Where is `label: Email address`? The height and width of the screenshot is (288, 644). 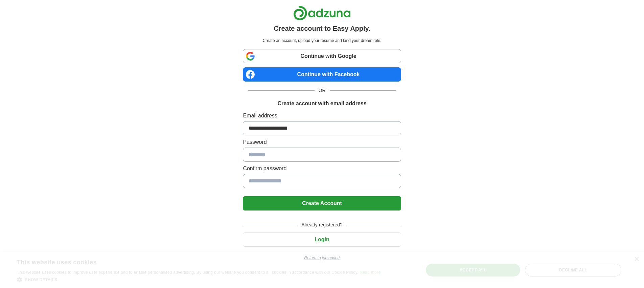
label: Email address is located at coordinates (322, 115).